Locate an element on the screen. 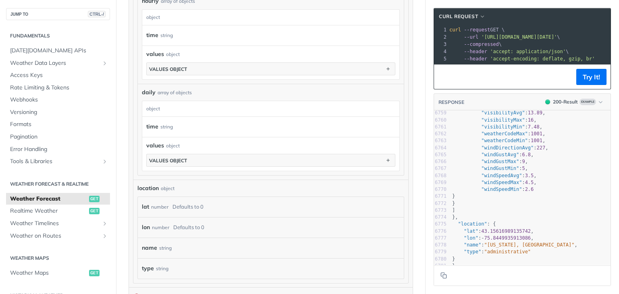  span: 16 is located at coordinates (531, 120).